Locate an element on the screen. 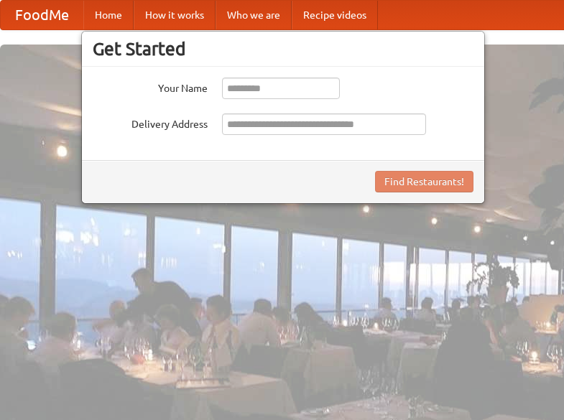 Image resolution: width=564 pixels, height=420 pixels. label: Your Name is located at coordinates (150, 86).